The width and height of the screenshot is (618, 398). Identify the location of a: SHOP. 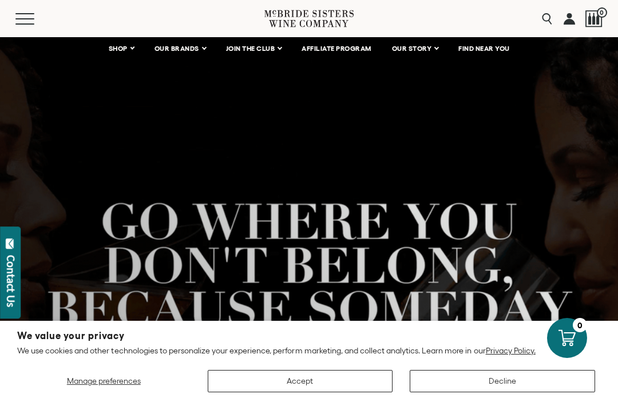
(121, 49).